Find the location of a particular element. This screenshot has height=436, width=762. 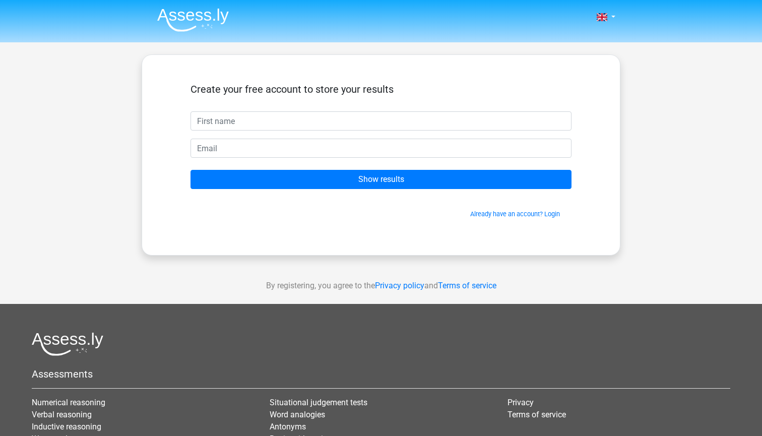

a: Word analogies is located at coordinates (297, 414).